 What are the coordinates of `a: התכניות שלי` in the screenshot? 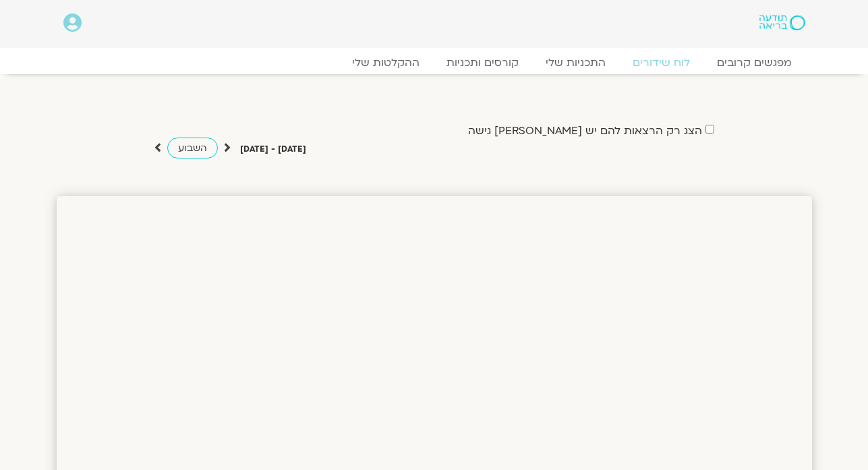 It's located at (575, 63).